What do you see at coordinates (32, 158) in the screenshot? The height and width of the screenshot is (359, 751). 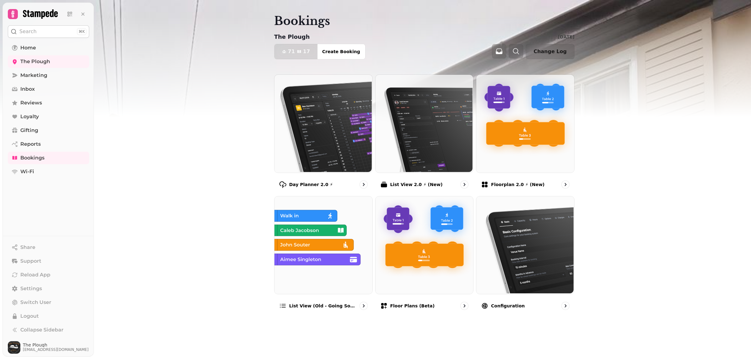 I see `span: Bookings` at bounding box center [32, 158].